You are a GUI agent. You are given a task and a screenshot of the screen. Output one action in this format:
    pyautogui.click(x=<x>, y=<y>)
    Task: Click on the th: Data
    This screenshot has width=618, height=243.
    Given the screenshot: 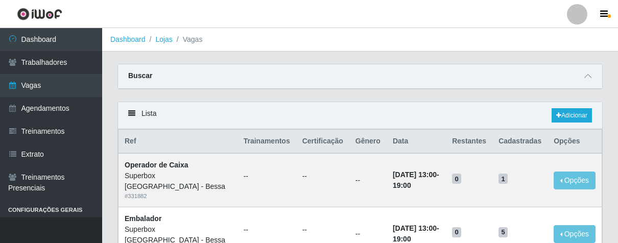 What is the action you would take?
    pyautogui.click(x=416, y=141)
    